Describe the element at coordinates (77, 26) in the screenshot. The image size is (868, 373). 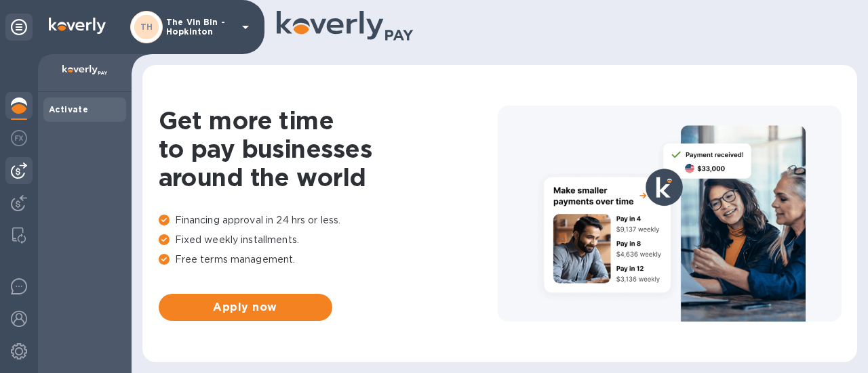
I see `img: Logo` at that location.